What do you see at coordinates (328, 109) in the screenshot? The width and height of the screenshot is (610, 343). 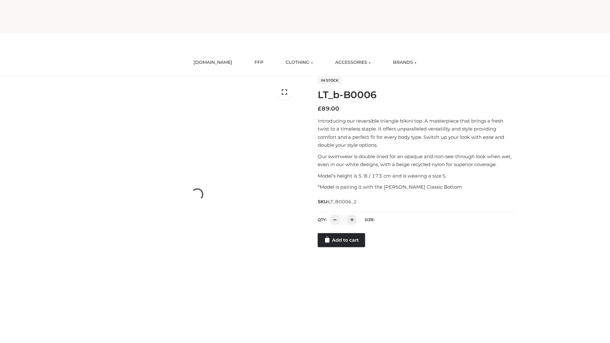 I see `bdi: 89.00` at bounding box center [328, 109].